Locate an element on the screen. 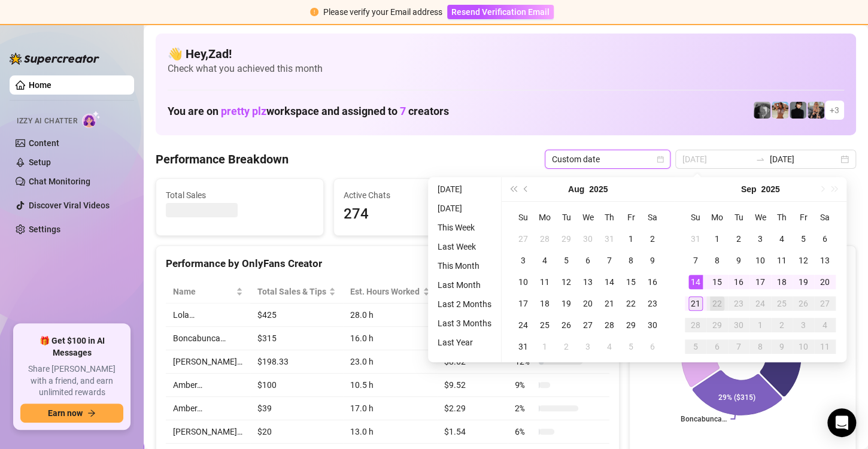  span: exclamation-circle is located at coordinates (314, 12).